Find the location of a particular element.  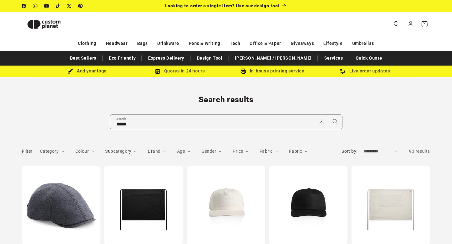

a: Custom Planet is located at coordinates (53, 24).